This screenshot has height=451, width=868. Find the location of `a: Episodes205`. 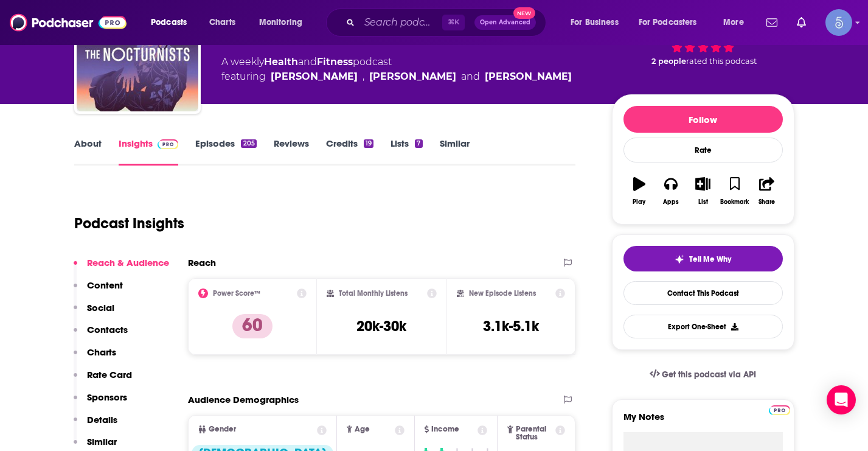

a: Episodes205 is located at coordinates (225, 152).